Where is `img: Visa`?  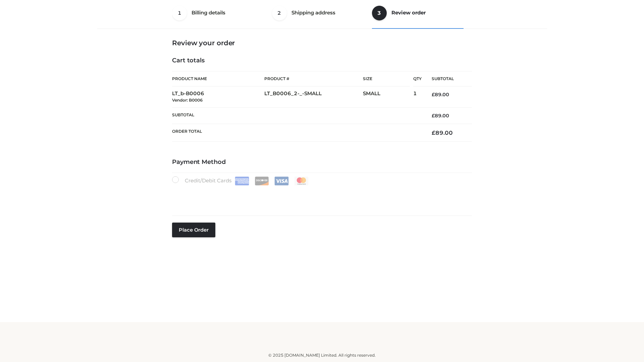 img: Visa is located at coordinates (282, 181).